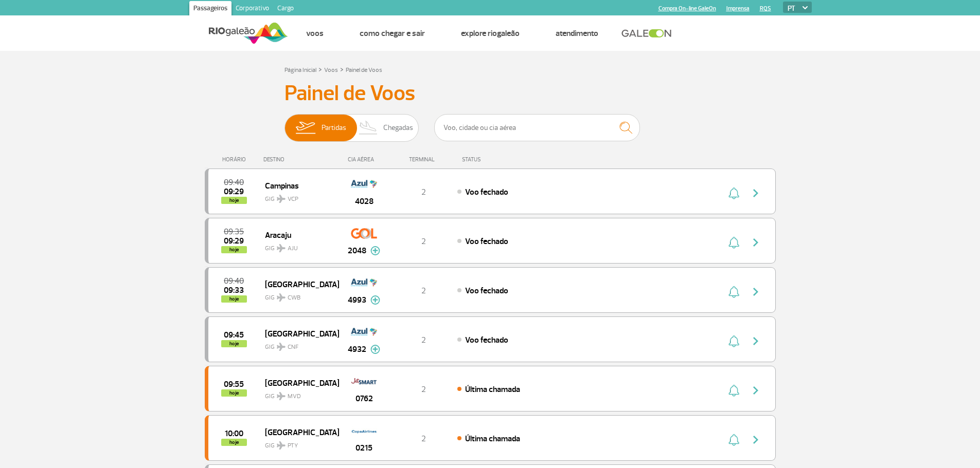 This screenshot has width=980, height=468. I want to click on span: Campinas, so click(298, 186).